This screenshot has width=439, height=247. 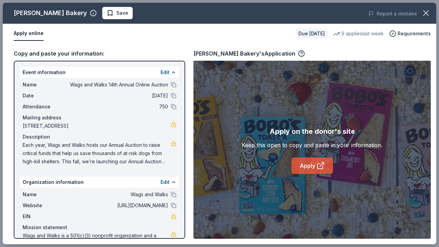 I want to click on div: Keep this open to copy and paste in your information., so click(x=312, y=145).